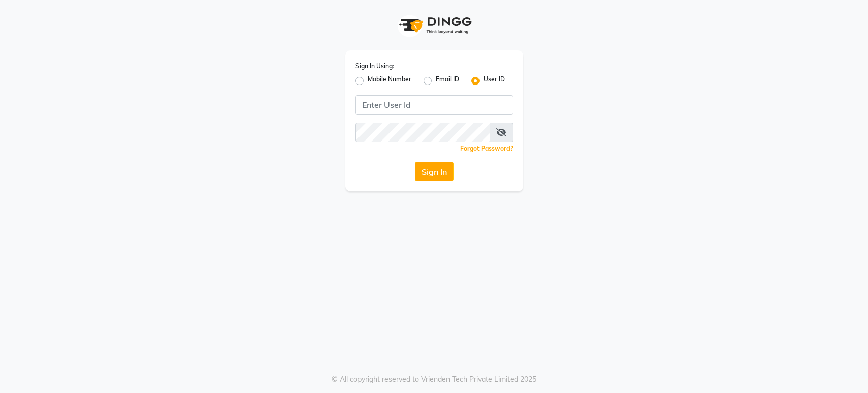  Describe the element at coordinates (434, 25) in the screenshot. I see `img: logo1.svg` at that location.